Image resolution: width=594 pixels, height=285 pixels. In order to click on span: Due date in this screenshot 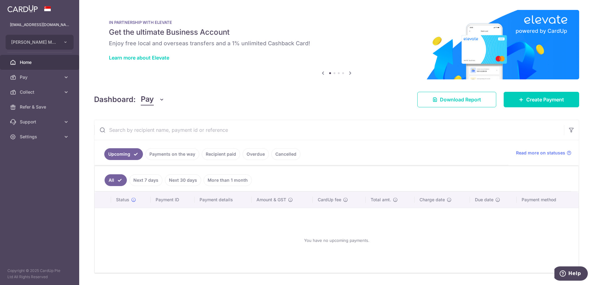, I will do `click(485, 199)`.